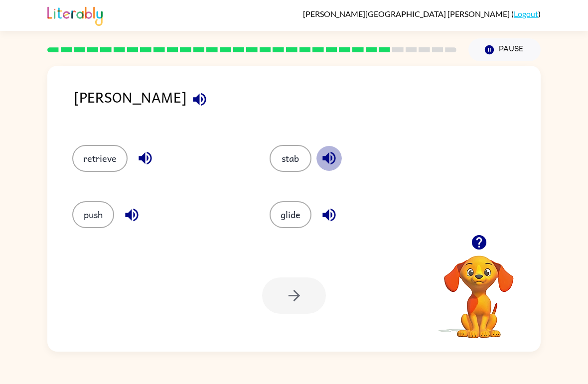 The height and width of the screenshot is (384, 588). Describe the element at coordinates (504, 50) in the screenshot. I see `button: Pause` at that location.